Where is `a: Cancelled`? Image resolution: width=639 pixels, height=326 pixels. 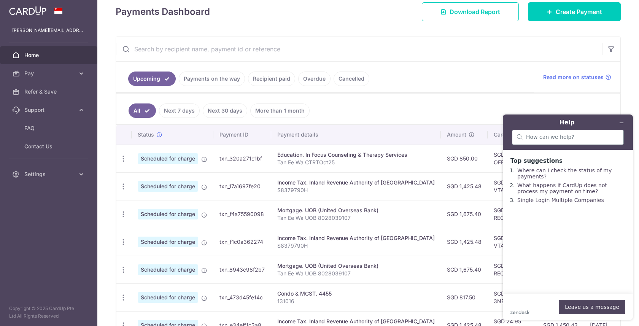
a: Cancelled is located at coordinates (351, 79).